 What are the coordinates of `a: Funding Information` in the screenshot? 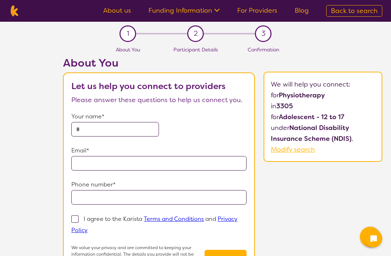 It's located at (184, 10).